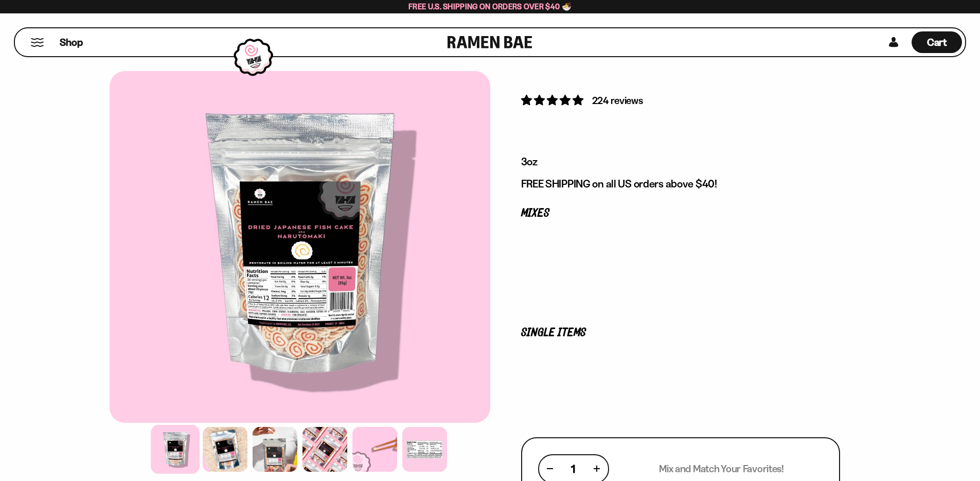 The height and width of the screenshot is (481, 980). I want to click on span: 1, so click(573, 468).